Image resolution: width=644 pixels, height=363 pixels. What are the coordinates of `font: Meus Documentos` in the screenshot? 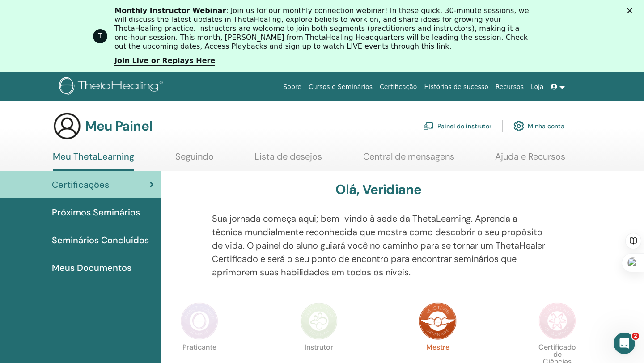 It's located at (91, 268).